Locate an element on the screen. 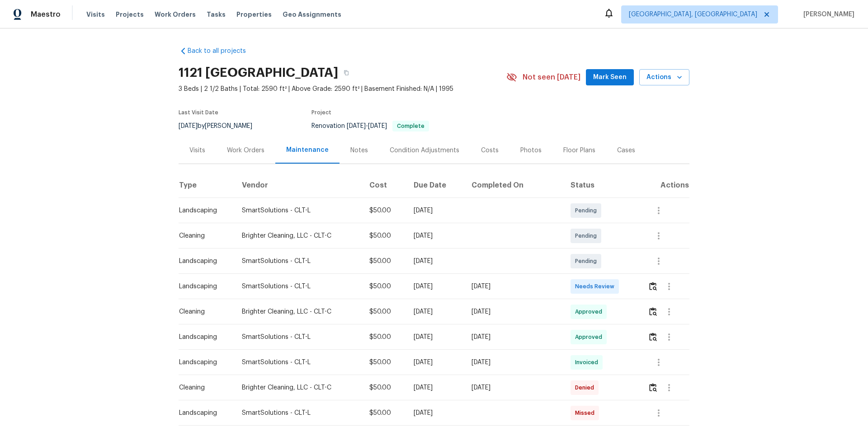 Image resolution: width=868 pixels, height=427 pixels. span: Properties is located at coordinates (254, 14).